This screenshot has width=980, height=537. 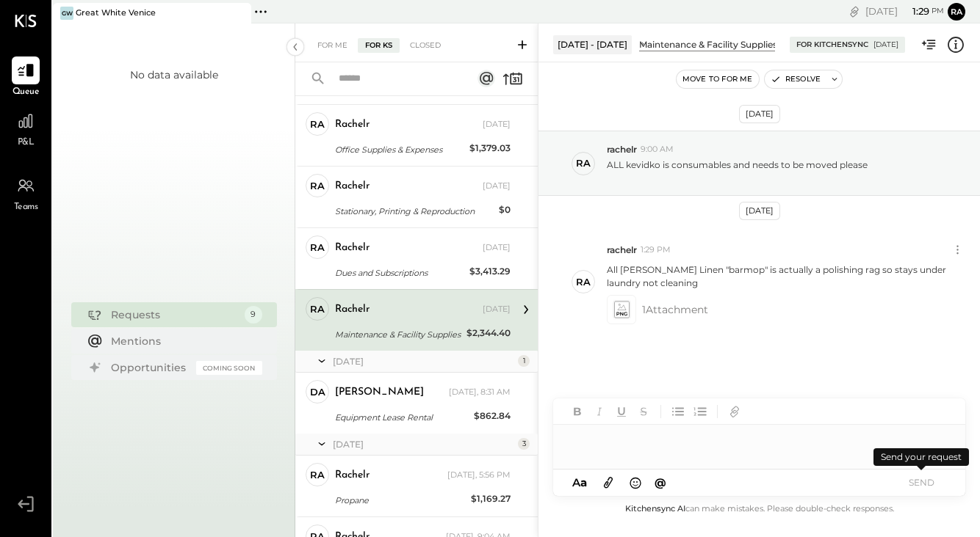 I want to click on div: GW, so click(x=67, y=13).